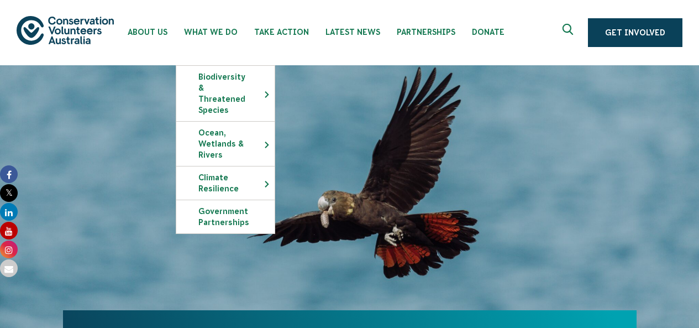  I want to click on span: About Us, so click(148, 32).